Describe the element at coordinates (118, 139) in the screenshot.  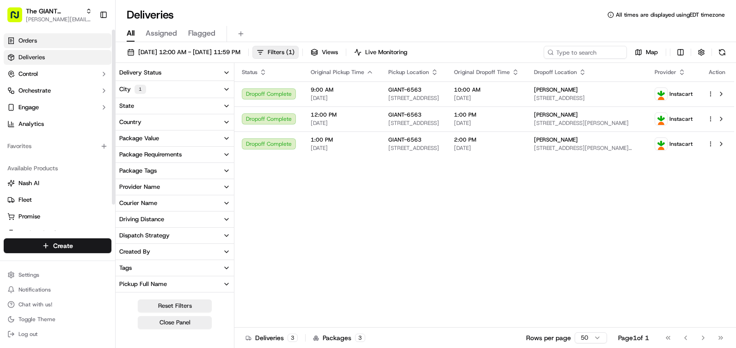
I see `span: API Documentation` at that location.